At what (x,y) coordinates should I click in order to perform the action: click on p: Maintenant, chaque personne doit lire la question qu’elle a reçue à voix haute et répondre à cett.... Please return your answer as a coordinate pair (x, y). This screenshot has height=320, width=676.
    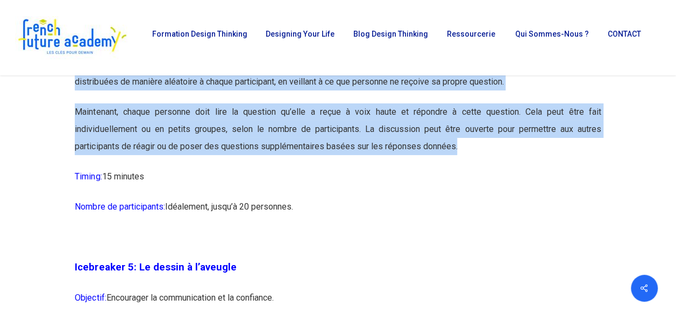
    Looking at the image, I should click on (338, 136).